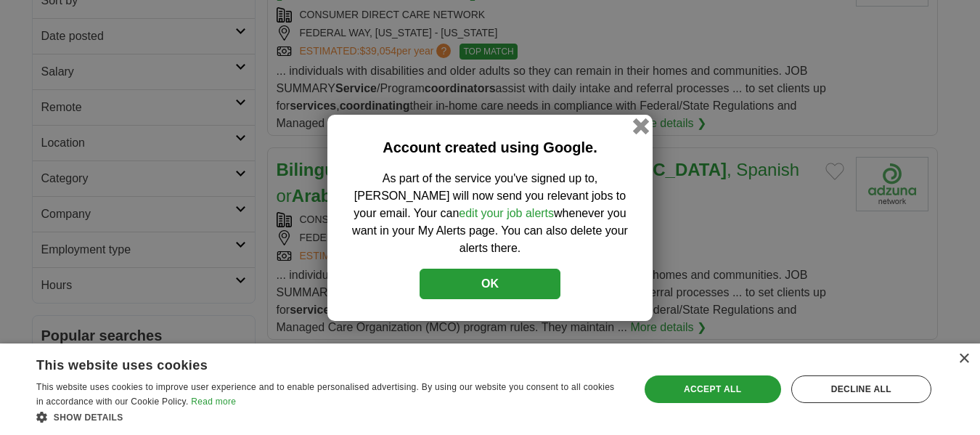  What do you see at coordinates (861, 389) in the screenshot?
I see `div: Decline all` at bounding box center [861, 389].